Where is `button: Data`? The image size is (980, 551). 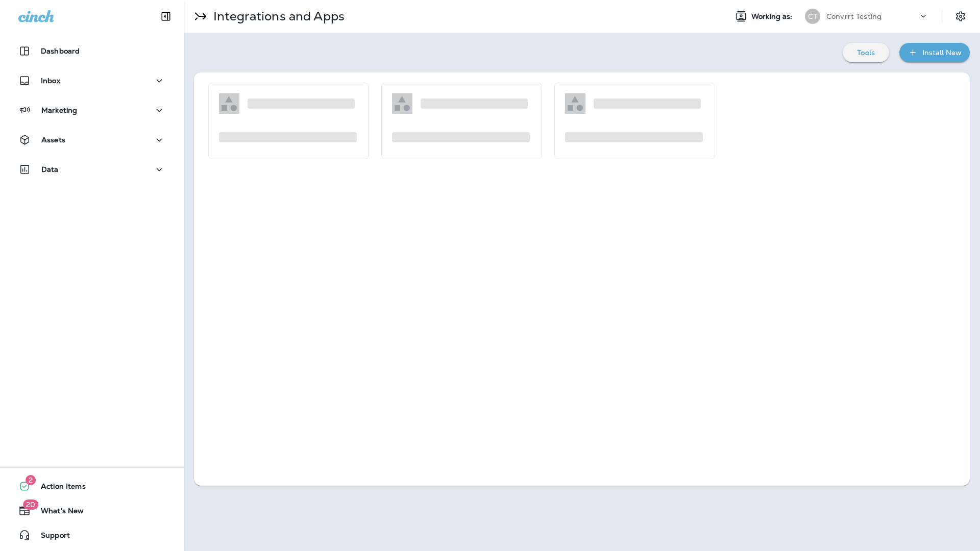
button: Data is located at coordinates (92, 169).